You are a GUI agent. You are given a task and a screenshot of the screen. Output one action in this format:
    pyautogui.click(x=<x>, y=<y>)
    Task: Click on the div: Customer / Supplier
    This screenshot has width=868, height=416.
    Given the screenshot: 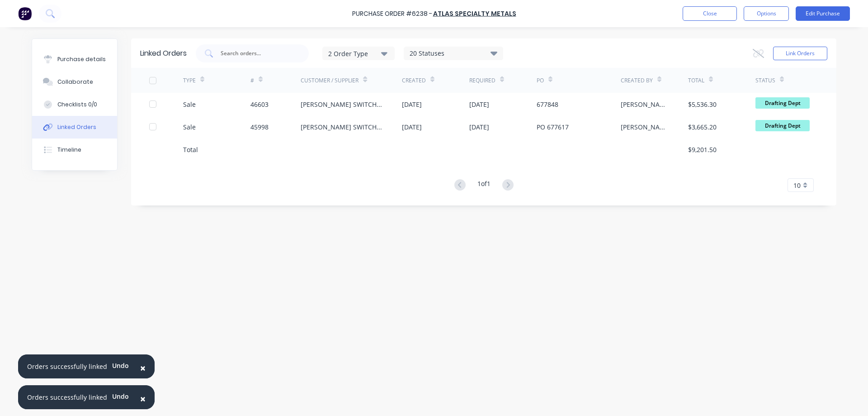 What is the action you would take?
    pyautogui.click(x=330, y=81)
    